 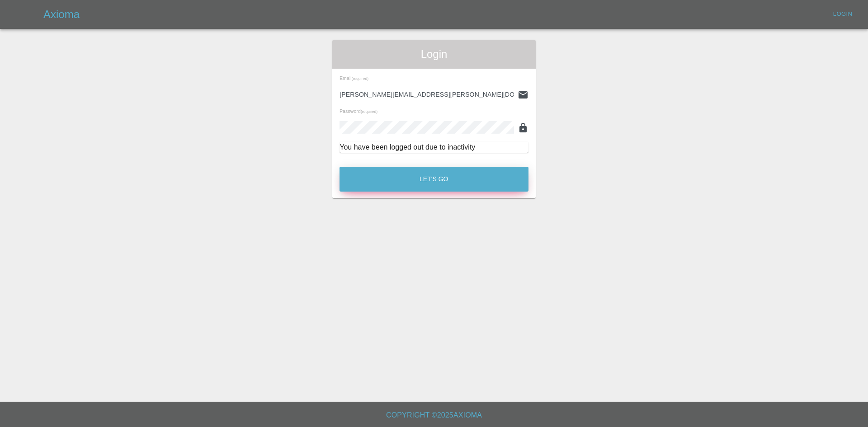 I want to click on span: Password, so click(x=358, y=111).